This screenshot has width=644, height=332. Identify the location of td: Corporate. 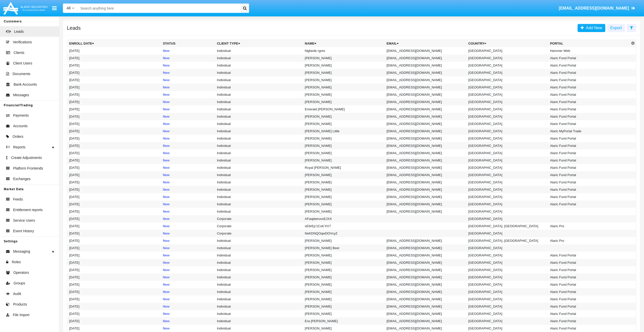
(259, 226).